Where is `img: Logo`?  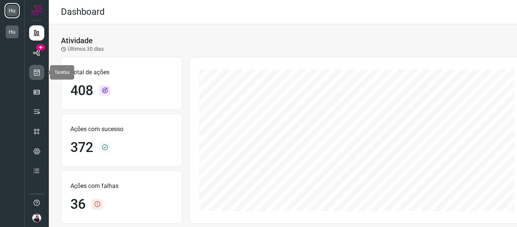 img: Logo is located at coordinates (37, 10).